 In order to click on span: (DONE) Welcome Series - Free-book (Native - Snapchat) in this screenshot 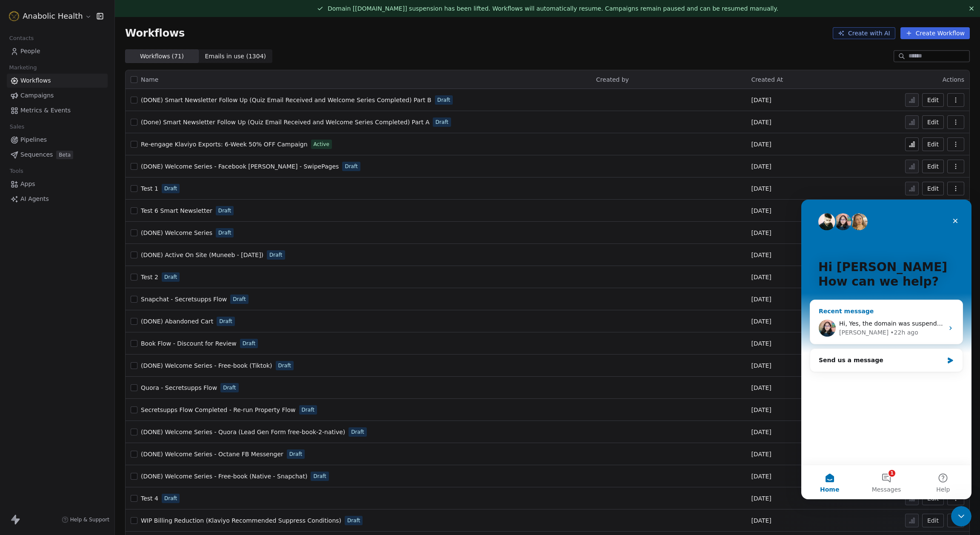, I will do `click(224, 476)`.